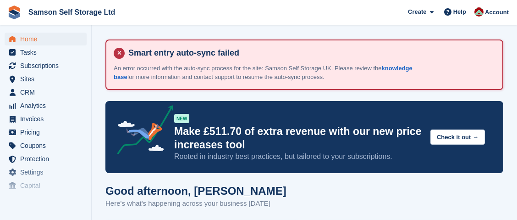 The height and width of the screenshot is (220, 517). I want to click on span: CRM, so click(48, 92).